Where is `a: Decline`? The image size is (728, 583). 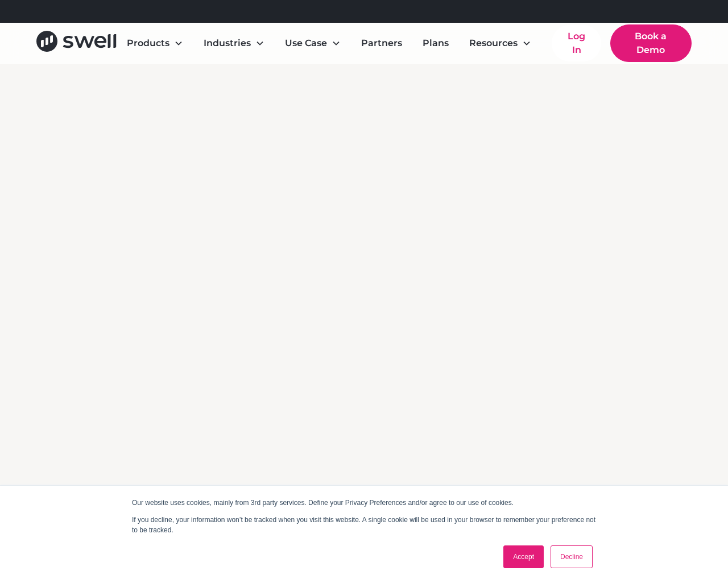
a: Decline is located at coordinates (572, 557).